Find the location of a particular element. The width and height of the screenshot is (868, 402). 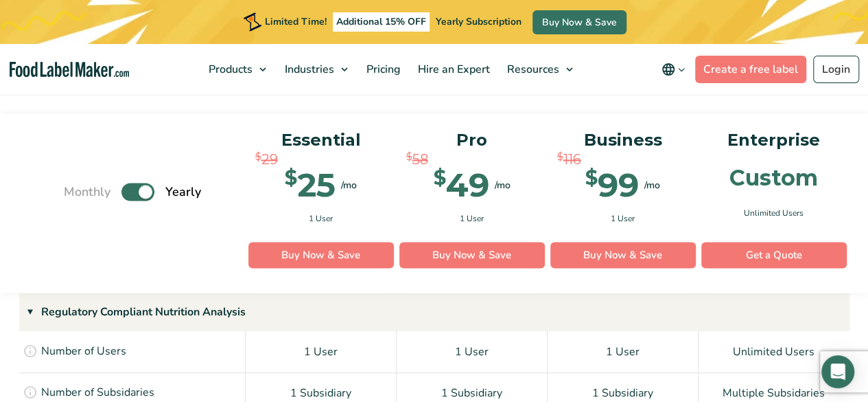

span: 29 is located at coordinates (269, 160).